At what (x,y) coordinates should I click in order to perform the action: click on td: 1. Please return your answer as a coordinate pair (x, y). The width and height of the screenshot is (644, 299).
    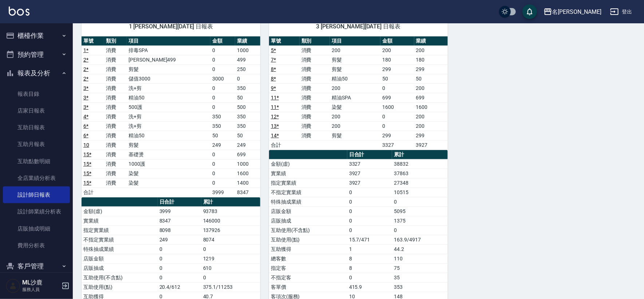
    Looking at the image, I should click on (370, 249).